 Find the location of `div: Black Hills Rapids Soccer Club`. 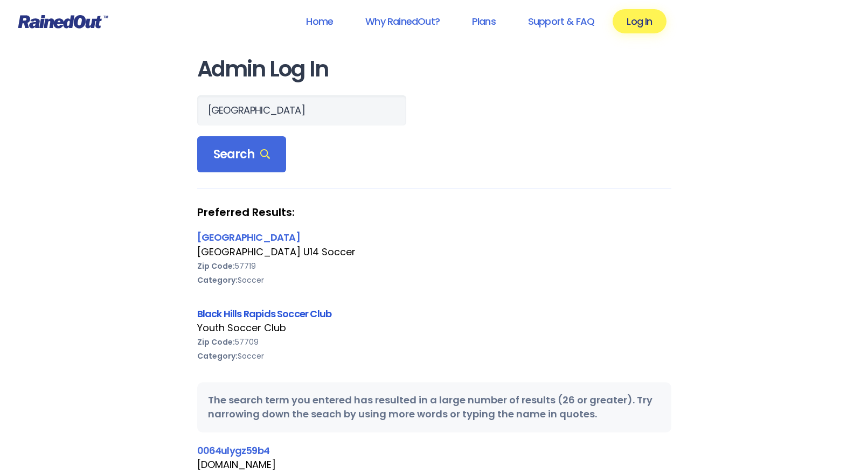

div: Black Hills Rapids Soccer Club is located at coordinates (434, 314).